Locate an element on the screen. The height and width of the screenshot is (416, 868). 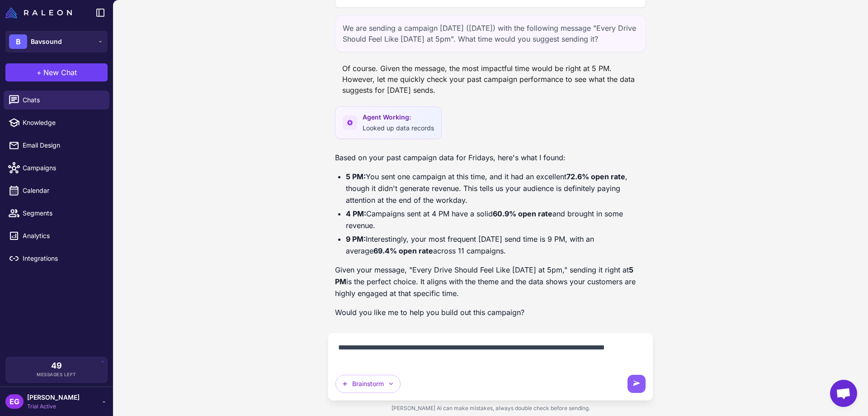
strong: 69.4% open rate is located at coordinates (404, 250).